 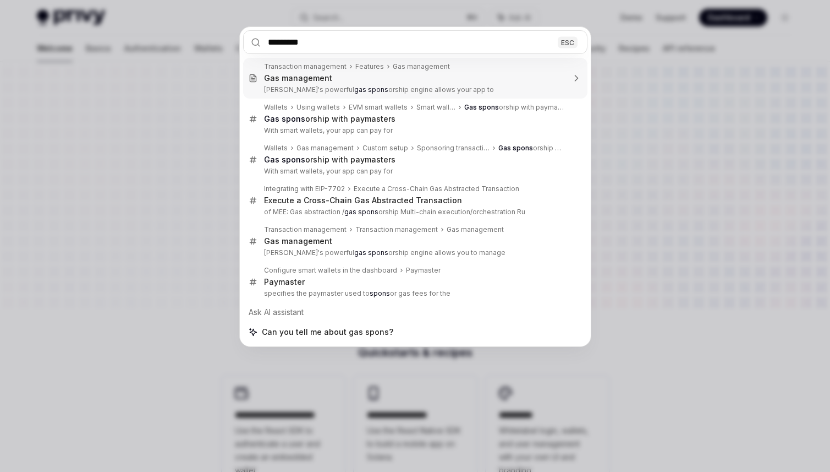 What do you see at coordinates (318, 107) in the screenshot?
I see `div: Using wallets` at bounding box center [318, 107].